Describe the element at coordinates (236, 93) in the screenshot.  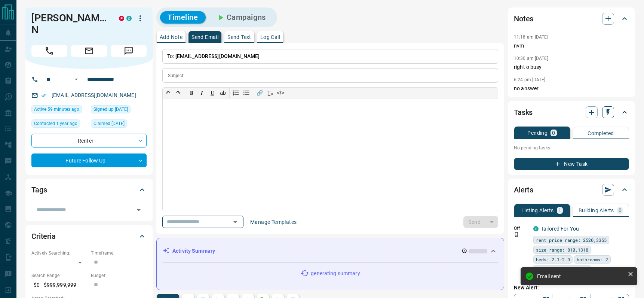
I see `button: Numbered list` at that location.